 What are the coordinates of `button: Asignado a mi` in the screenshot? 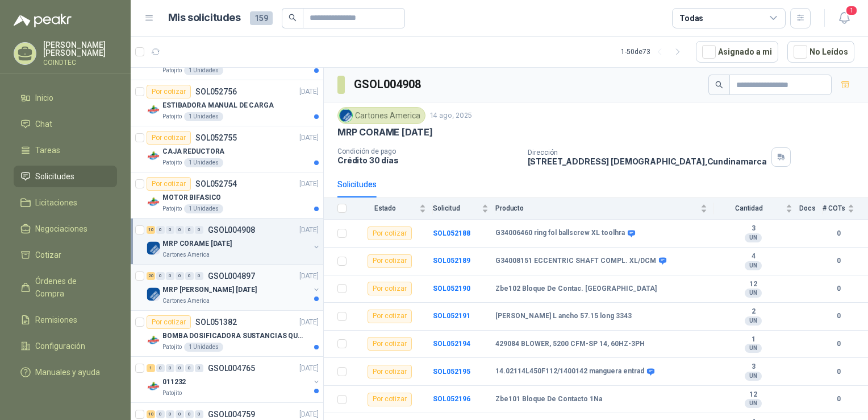 It's located at (737, 52).